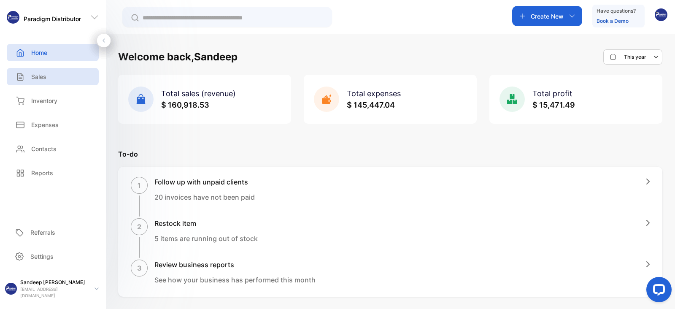  I want to click on p: Contacts, so click(44, 149).